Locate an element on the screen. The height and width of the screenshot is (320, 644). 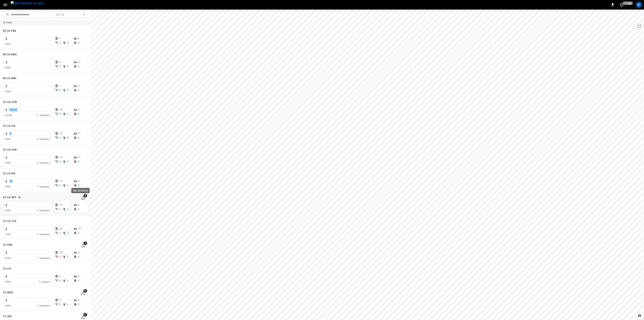
h6: BF.CA.MOD is located at coordinates (10, 55).